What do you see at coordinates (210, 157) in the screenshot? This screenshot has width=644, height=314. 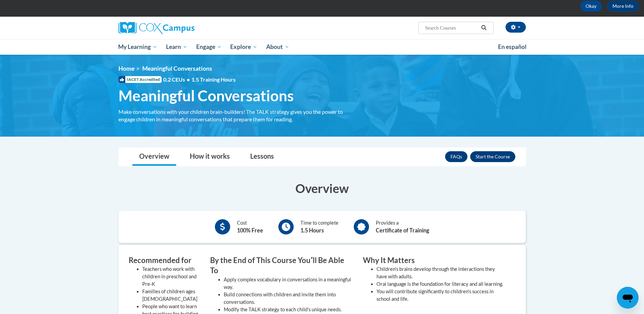 I see `a: How it works` at bounding box center [210, 157].